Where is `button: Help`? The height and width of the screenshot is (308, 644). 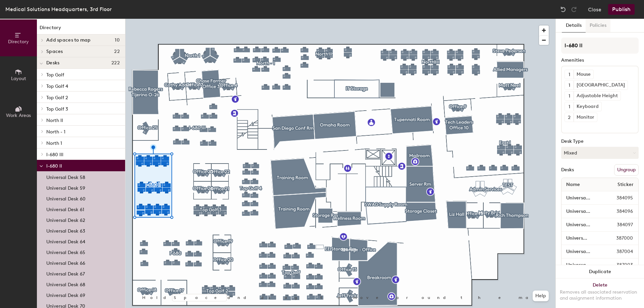 button: Help is located at coordinates (541, 295).